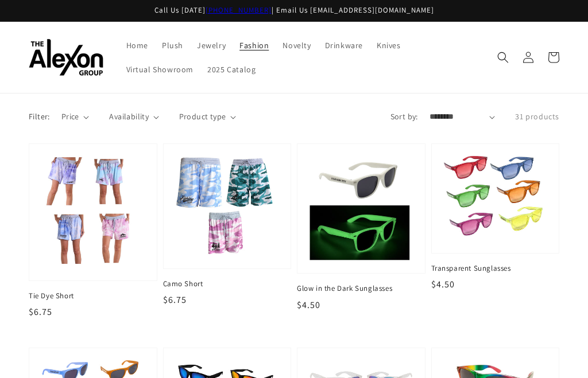  What do you see at coordinates (211, 46) in the screenshot?
I see `span: Jewelry` at bounding box center [211, 46].